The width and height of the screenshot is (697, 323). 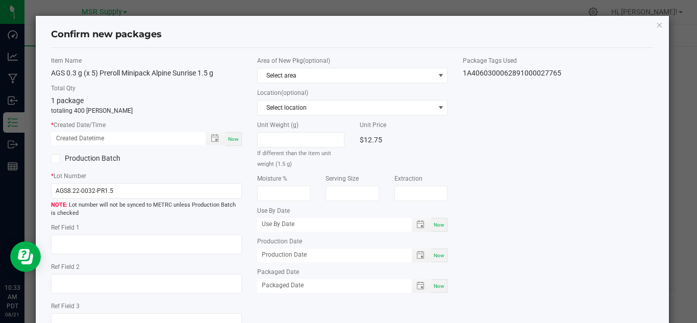 I want to click on label: Package Tags Used, so click(x=558, y=61).